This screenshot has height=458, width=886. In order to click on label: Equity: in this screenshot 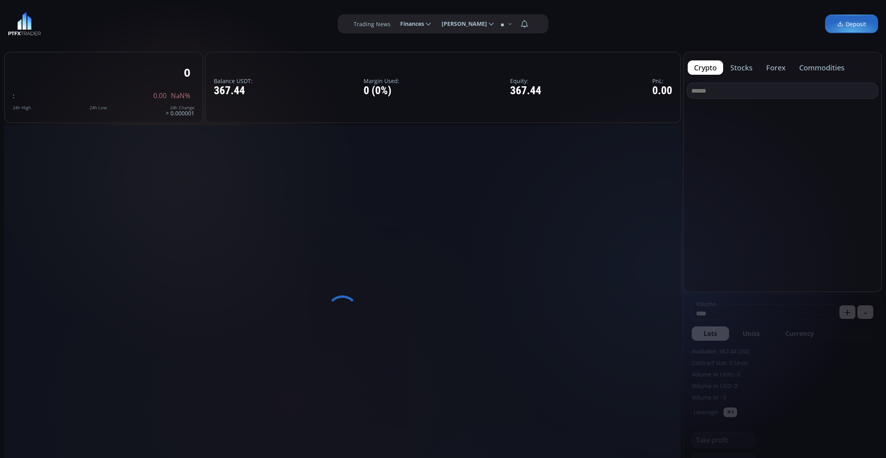, I will do `click(525, 81)`.